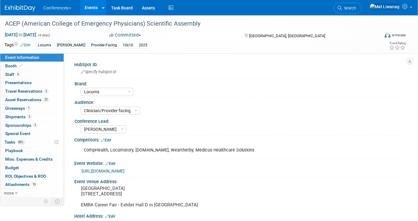  I want to click on a: Misc. Expenses & Credits, so click(32, 159).